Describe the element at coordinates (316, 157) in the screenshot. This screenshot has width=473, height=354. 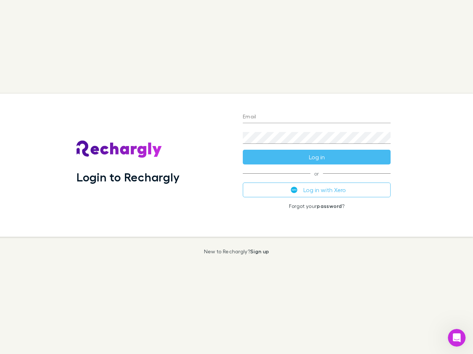
I see `button: Log in` at that location.